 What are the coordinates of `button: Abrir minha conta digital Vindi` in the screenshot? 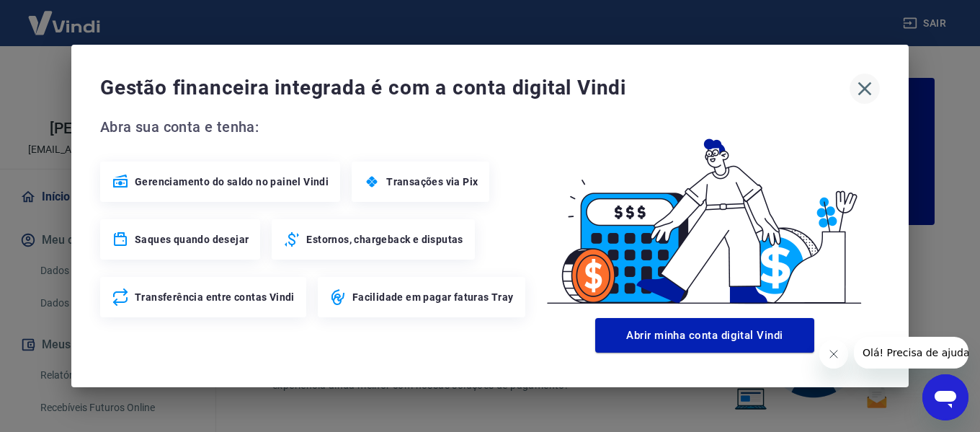 It's located at (705, 335).